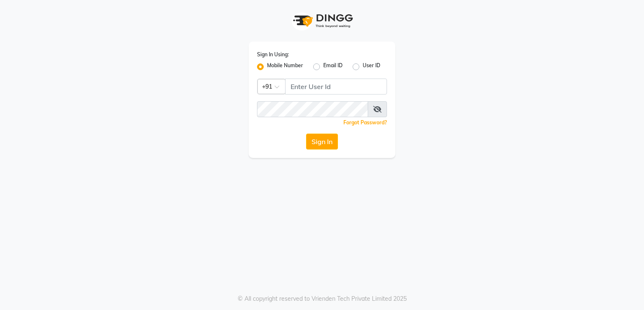 The image size is (644, 310). Describe the element at coordinates (322, 21) in the screenshot. I see `img: logo1.svg` at that location.